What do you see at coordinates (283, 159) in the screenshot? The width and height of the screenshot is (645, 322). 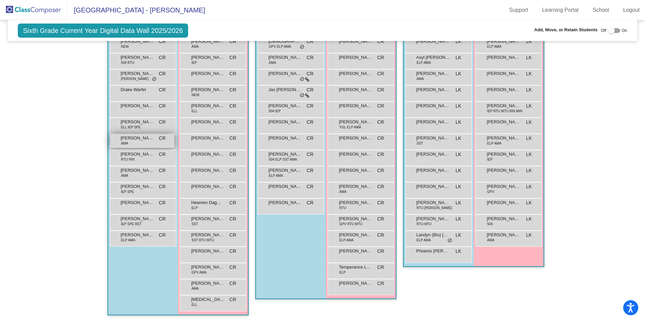 I see `span: 504 ELP SST AMA` at bounding box center [283, 159].